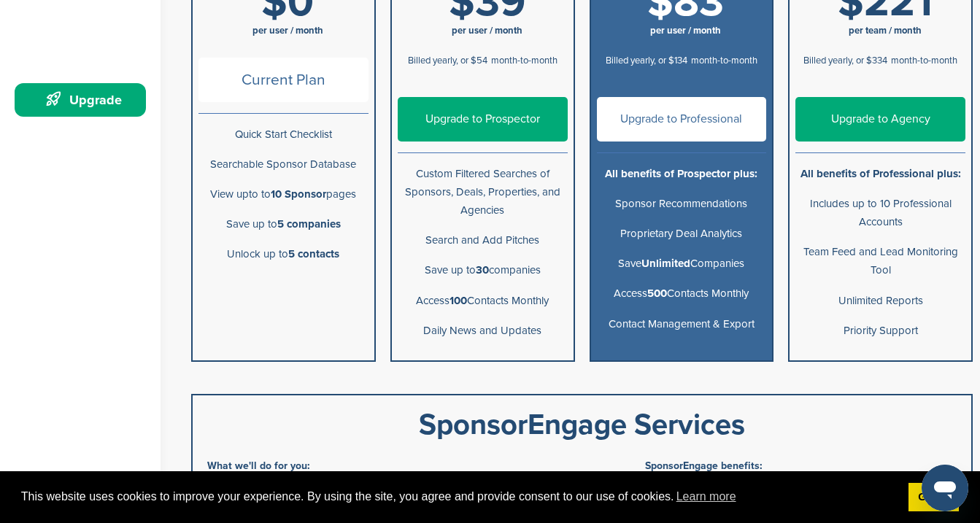  What do you see at coordinates (482, 270) in the screenshot?
I see `b: 30` at bounding box center [482, 270].